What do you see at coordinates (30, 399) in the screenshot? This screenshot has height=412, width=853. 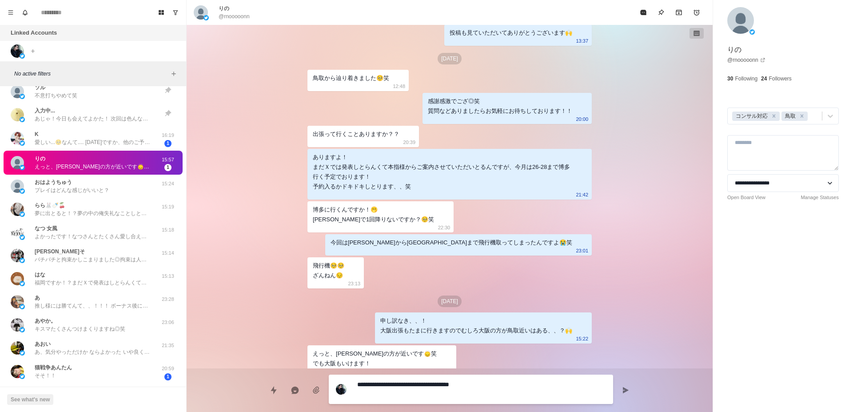 I see `button: See what's new` at bounding box center [30, 399].